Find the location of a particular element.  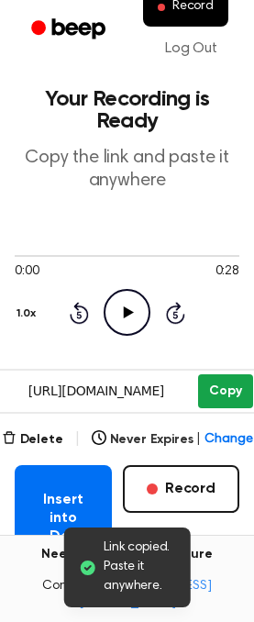

button: Delete is located at coordinates (32, 439).